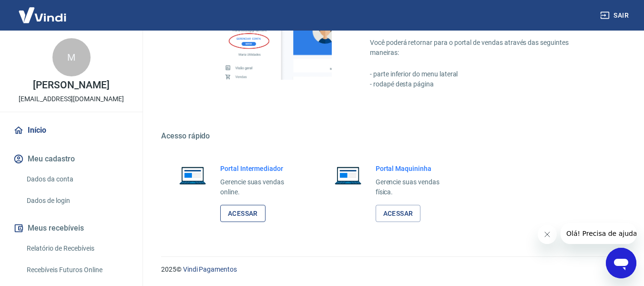 The image size is (644, 286). What do you see at coordinates (71, 228) in the screenshot?
I see `button: Meus recebíveis` at bounding box center [71, 228].